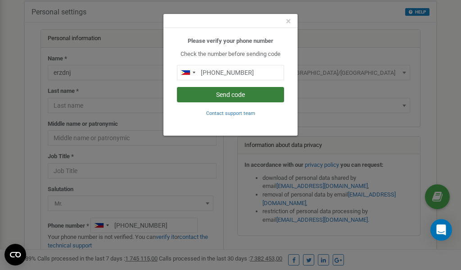 This screenshot has width=461, height=270. Describe the element at coordinates (288, 21) in the screenshot. I see `button: Close` at that location.